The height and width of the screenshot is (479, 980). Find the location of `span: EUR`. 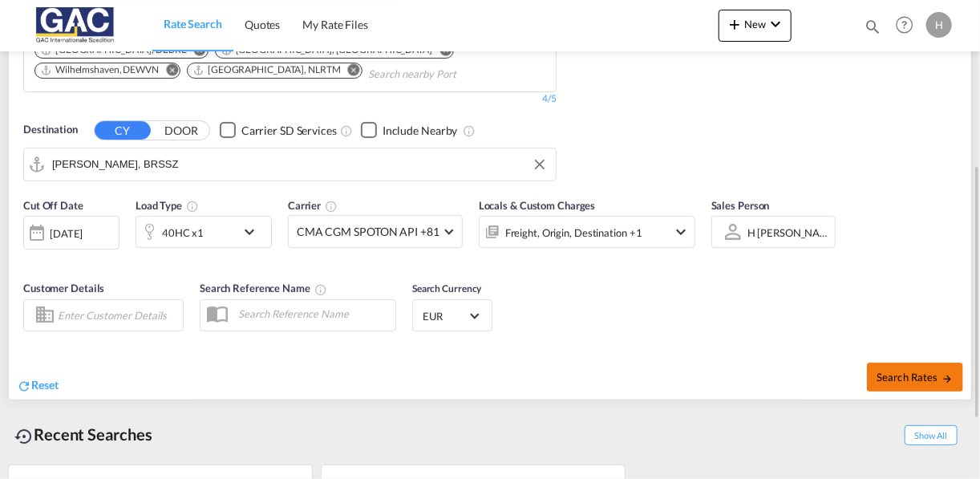

span: EUR is located at coordinates (445, 316).